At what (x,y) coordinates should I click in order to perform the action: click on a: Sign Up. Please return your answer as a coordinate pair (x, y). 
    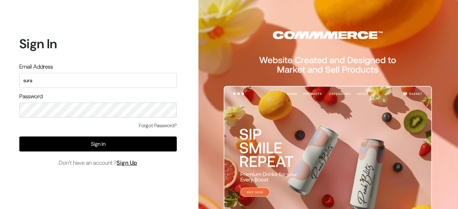
    Looking at the image, I should click on (127, 163).